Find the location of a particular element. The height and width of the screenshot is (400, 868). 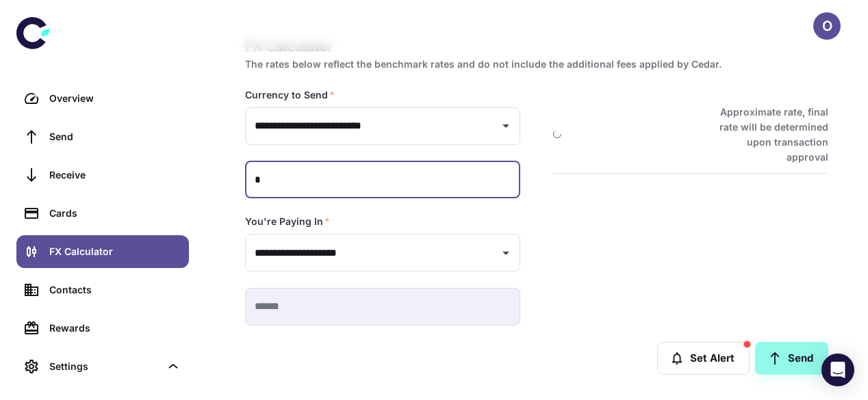

div: Cards is located at coordinates (115, 213).